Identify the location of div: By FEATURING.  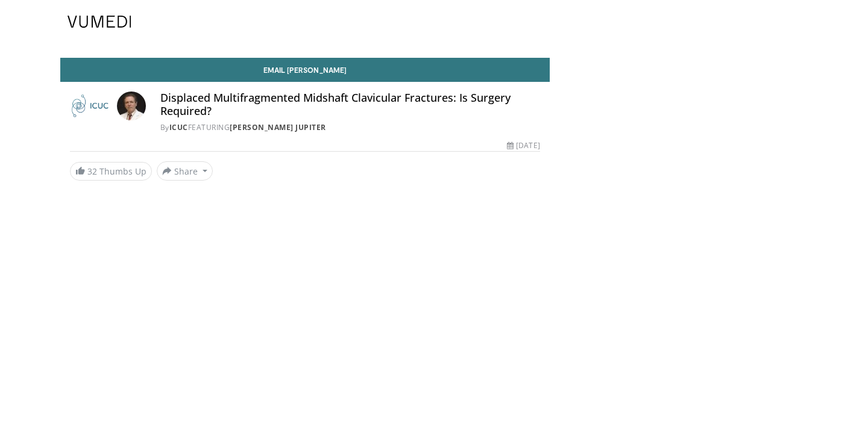
(350, 128).